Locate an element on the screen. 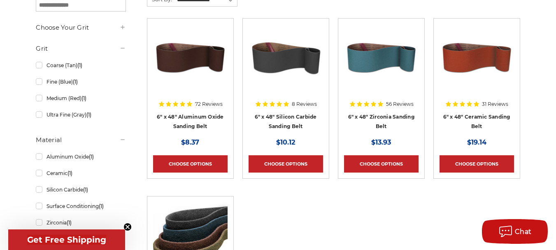 The height and width of the screenshot is (250, 556). a: Silicon Carbide is located at coordinates (81, 189).